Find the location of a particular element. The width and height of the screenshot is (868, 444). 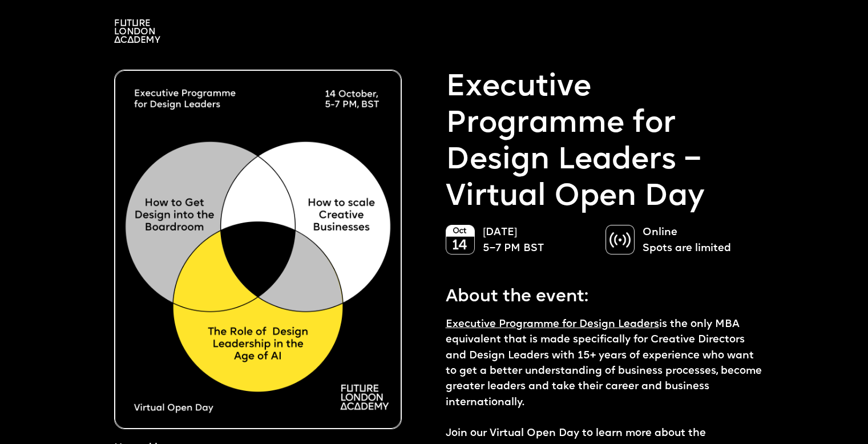

p: About the event: is located at coordinates (606, 294).